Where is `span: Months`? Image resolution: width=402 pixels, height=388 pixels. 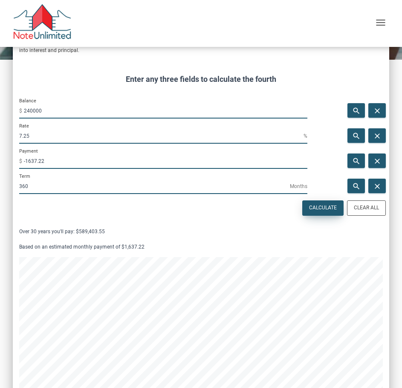 span: Months is located at coordinates (299, 186).